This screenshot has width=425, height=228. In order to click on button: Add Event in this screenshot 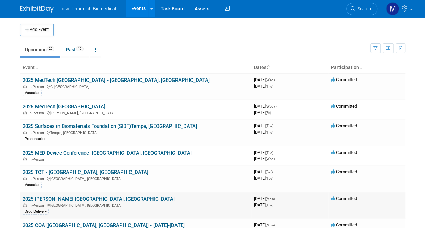, I will do `click(37, 30)`.